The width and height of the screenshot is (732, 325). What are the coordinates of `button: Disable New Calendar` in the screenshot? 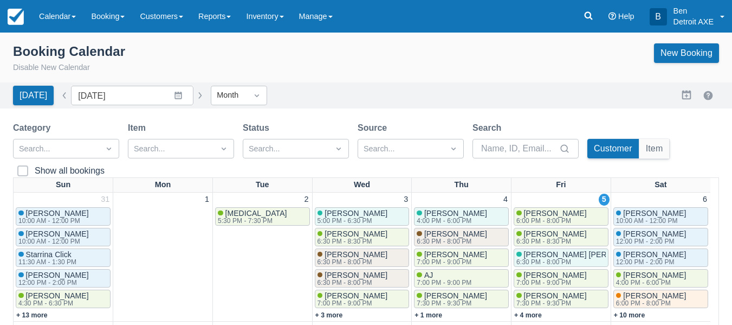 It's located at (52, 68).